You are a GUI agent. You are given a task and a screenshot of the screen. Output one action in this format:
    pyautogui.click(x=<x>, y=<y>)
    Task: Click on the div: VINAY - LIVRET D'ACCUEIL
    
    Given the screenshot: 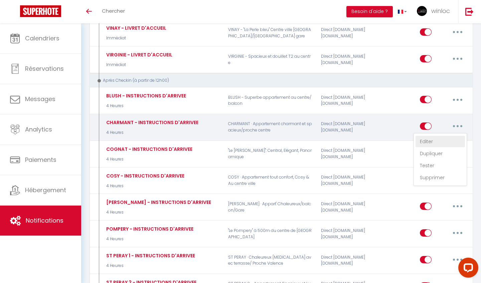 What is the action you would take?
    pyautogui.click(x=135, y=28)
    